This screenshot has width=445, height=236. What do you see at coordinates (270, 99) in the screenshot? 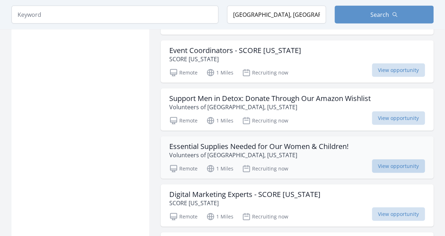
I see `h3: Support Men in Detox: Donate Through Our Amazon Wishlist` at bounding box center [270, 99].